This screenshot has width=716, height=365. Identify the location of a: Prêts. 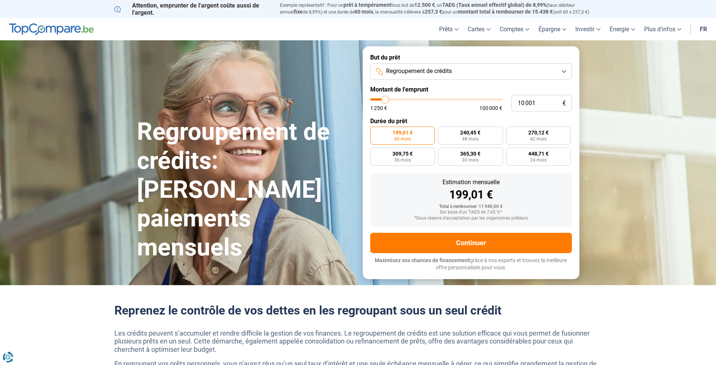
(449, 29).